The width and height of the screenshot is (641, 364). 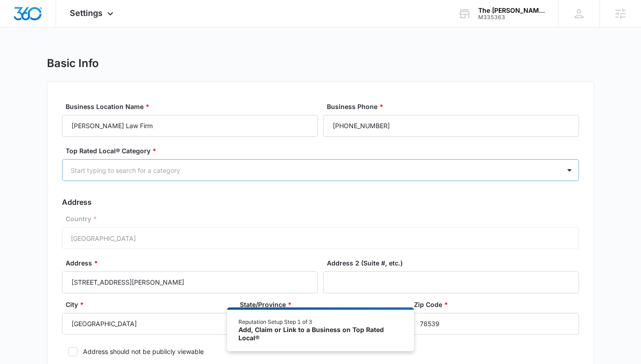 What do you see at coordinates (86, 13) in the screenshot?
I see `span: Settings` at bounding box center [86, 13].